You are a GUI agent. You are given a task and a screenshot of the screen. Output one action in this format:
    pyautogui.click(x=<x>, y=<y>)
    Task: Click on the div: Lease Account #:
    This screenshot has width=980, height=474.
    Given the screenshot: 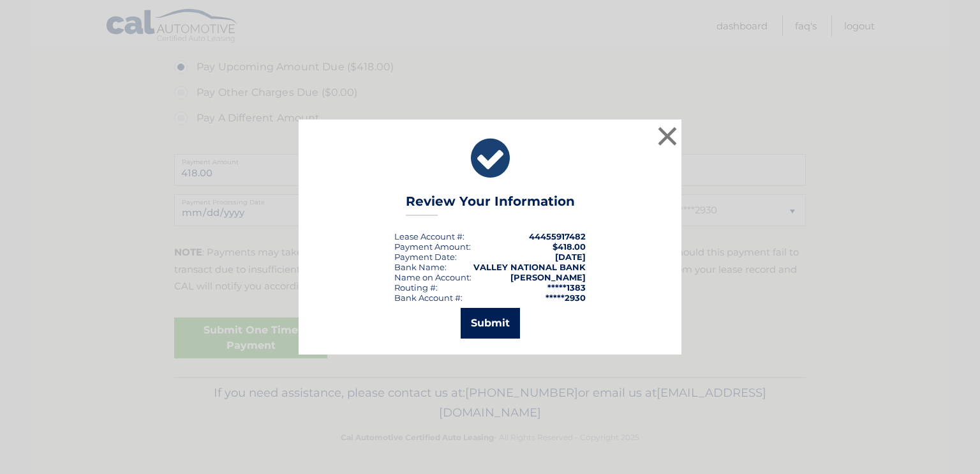 What is the action you would take?
    pyautogui.click(x=430, y=236)
    